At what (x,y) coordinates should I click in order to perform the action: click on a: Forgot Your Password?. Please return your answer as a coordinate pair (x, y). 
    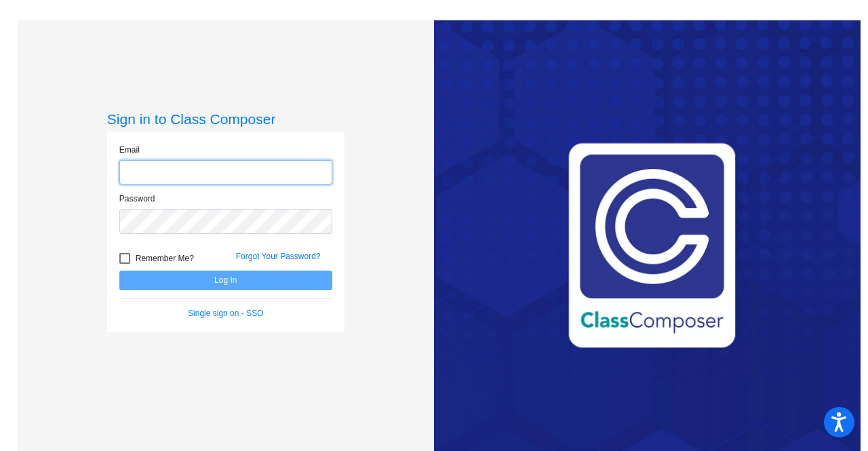
    Looking at the image, I should click on (278, 256).